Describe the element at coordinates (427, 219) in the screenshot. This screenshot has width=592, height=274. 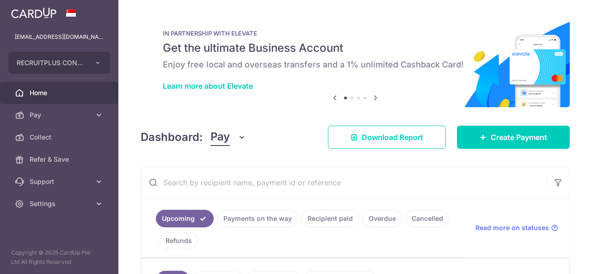
I see `a: Cancelled` at that location.